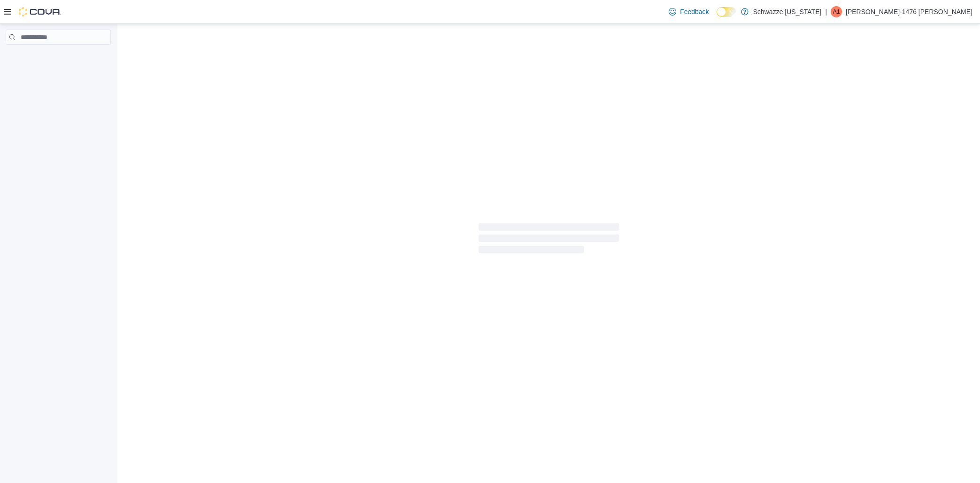 The image size is (980, 483). What do you see at coordinates (549, 240) in the screenshot?
I see `span: Loading` at bounding box center [549, 240].